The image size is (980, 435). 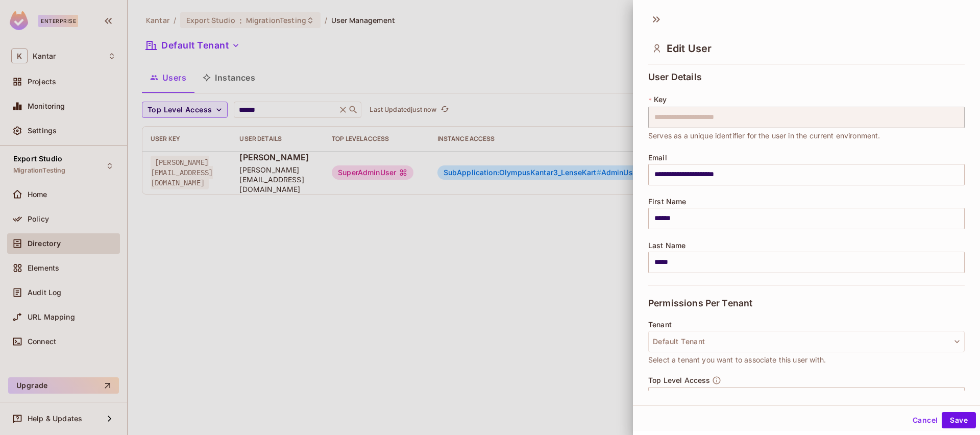 What do you see at coordinates (657, 158) in the screenshot?
I see `span: Email` at bounding box center [657, 158].